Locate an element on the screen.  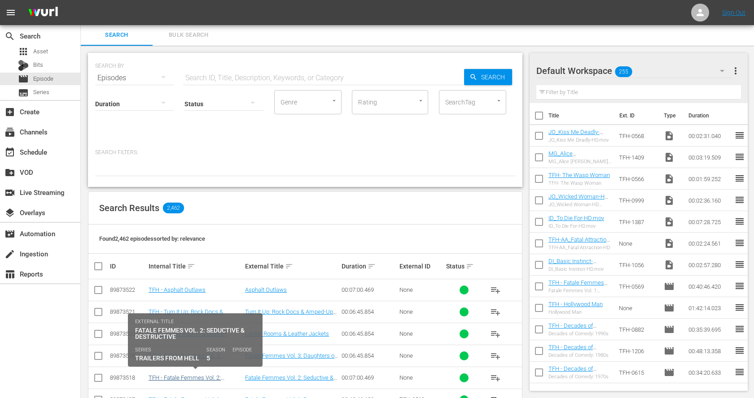
div: Fatale Femmes Vol. 1: Dangerous Dames is located at coordinates (580, 291).